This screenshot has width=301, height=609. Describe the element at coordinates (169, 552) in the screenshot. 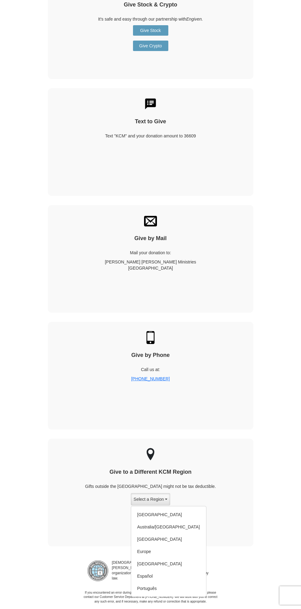

I see `a: Europe` at that location.